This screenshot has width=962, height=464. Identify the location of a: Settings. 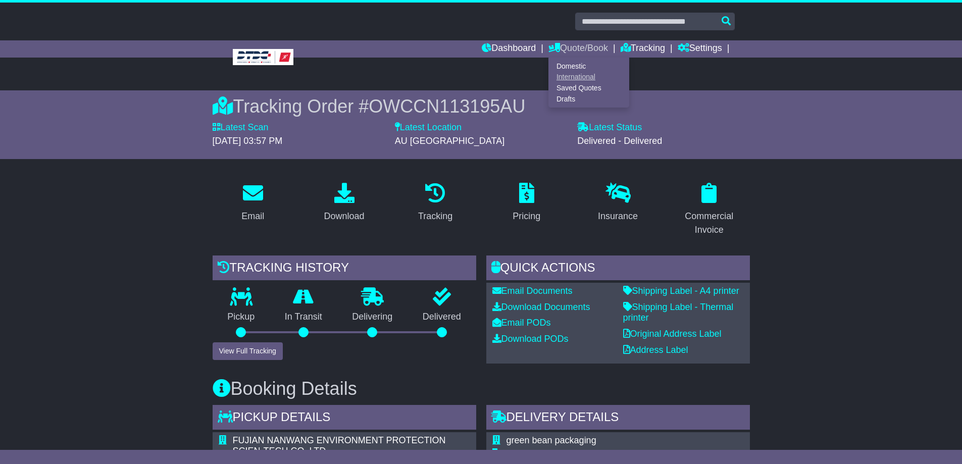
(700, 49).